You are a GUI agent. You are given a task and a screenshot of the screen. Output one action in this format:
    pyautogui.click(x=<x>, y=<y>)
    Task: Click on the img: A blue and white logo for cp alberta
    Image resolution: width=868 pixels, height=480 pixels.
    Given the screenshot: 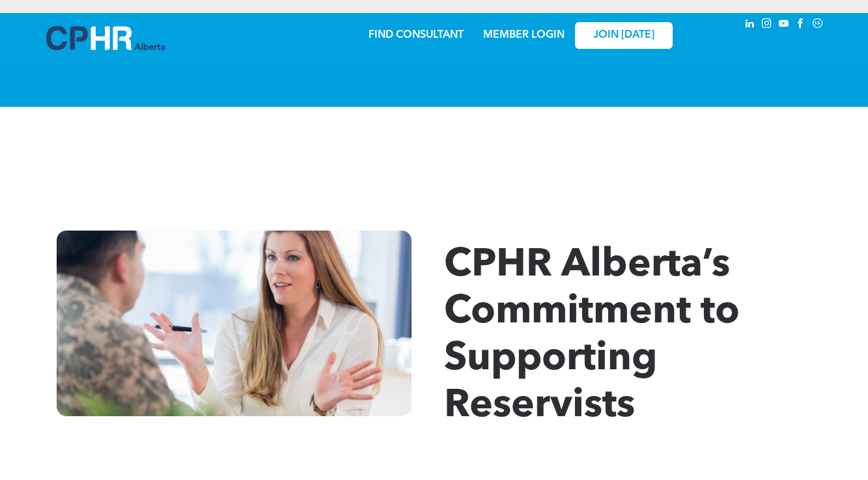 What is the action you would take?
    pyautogui.click(x=106, y=38)
    